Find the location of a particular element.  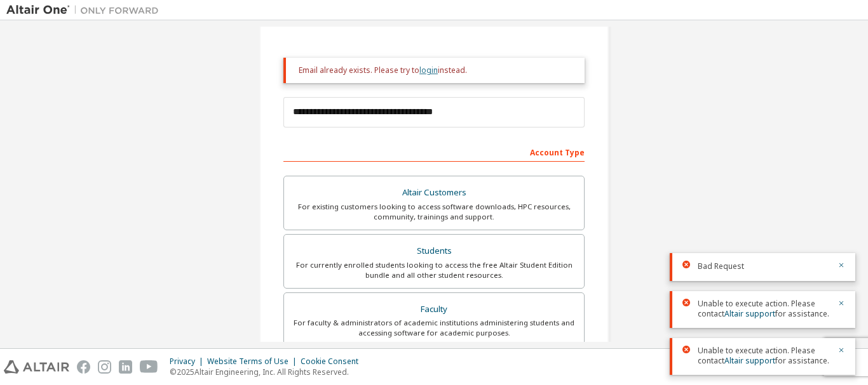

img: altair_logo.svg is located at coordinates (36, 367).